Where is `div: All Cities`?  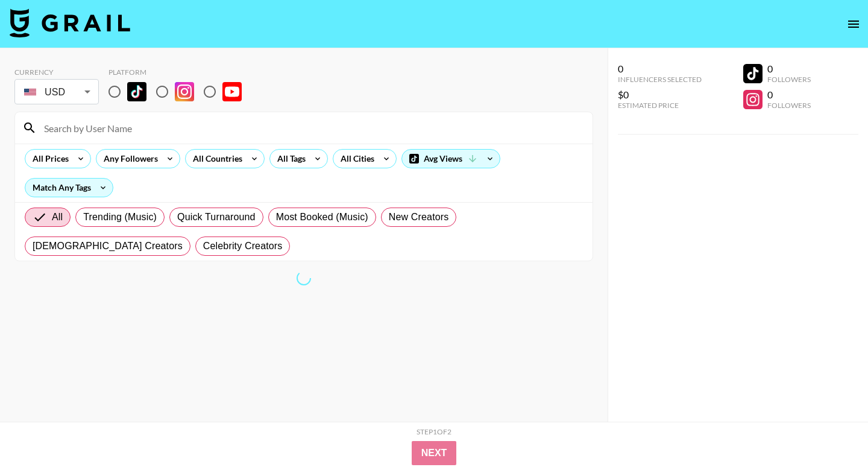 div: All Cities is located at coordinates (355, 159).